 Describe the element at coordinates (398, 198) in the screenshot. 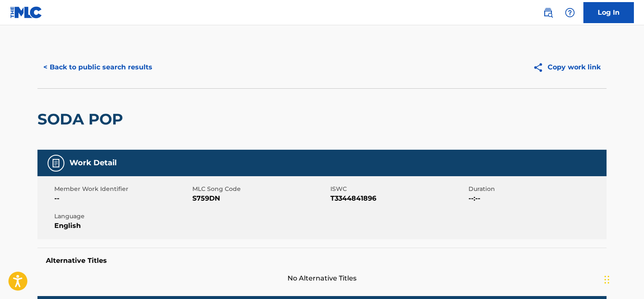

I see `span: T3344841896` at that location.